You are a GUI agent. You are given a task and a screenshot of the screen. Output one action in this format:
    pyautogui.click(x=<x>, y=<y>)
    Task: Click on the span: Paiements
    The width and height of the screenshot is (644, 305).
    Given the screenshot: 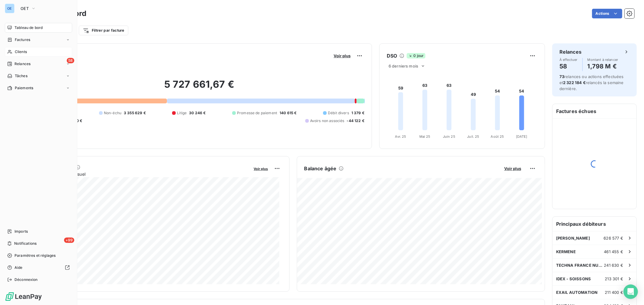 What is the action you would take?
    pyautogui.click(x=24, y=88)
    